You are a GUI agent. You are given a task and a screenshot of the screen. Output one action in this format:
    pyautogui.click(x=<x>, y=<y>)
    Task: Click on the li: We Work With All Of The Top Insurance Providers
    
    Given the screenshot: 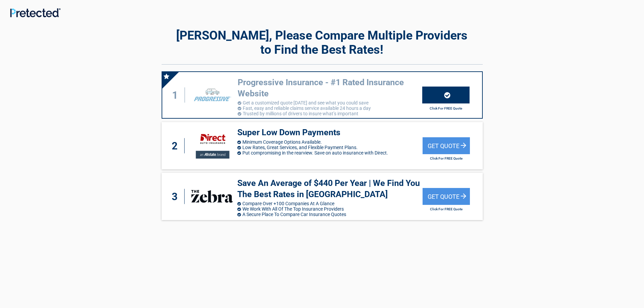 What is the action you would take?
    pyautogui.click(x=330, y=209)
    